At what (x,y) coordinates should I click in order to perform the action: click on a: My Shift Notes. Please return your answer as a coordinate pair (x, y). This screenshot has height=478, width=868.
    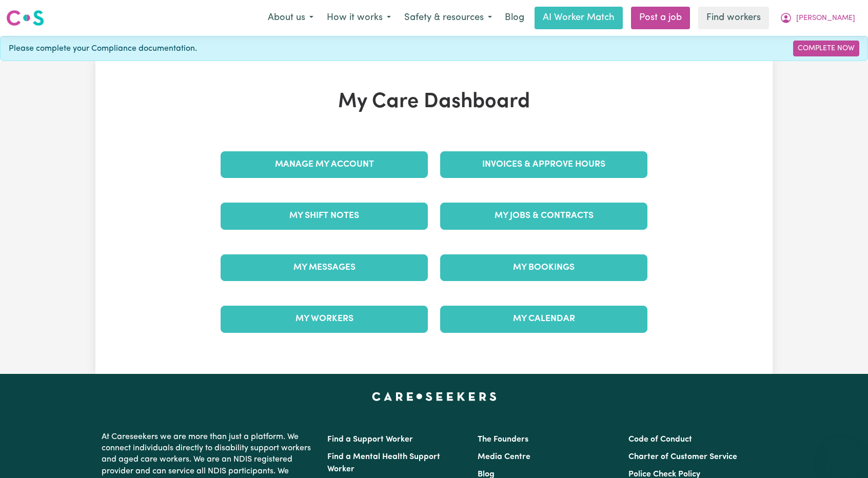
    Looking at the image, I should click on (325, 216).